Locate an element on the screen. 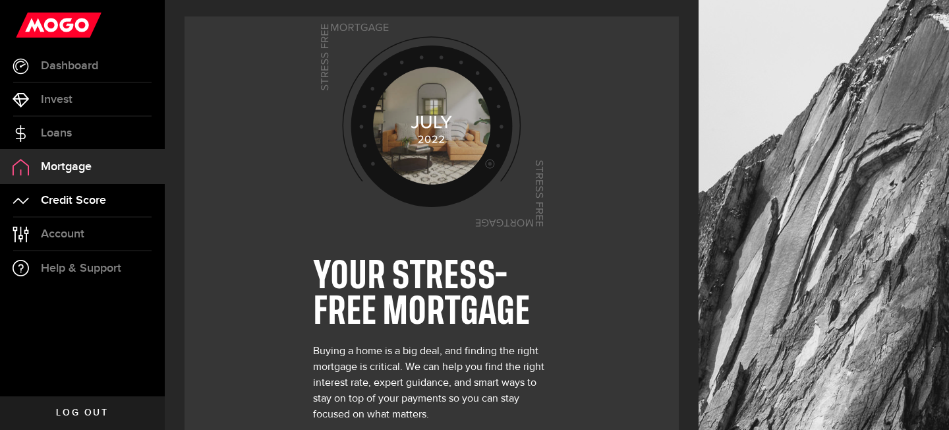 The image size is (949, 430). span: Help & Support is located at coordinates (81, 268).